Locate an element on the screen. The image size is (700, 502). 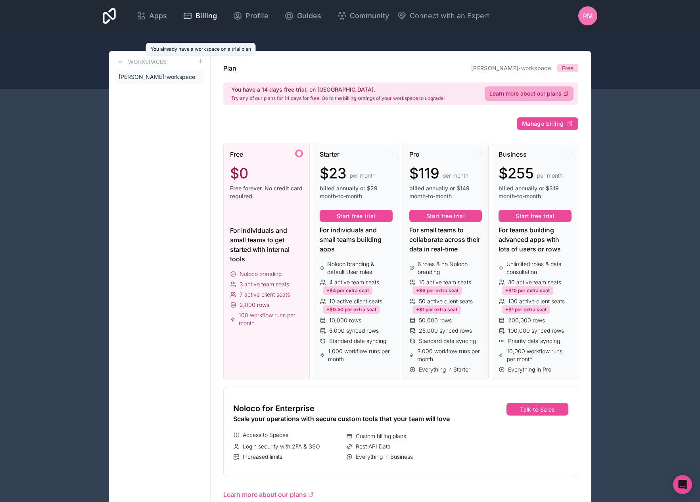
a: Apps is located at coordinates (151, 16).